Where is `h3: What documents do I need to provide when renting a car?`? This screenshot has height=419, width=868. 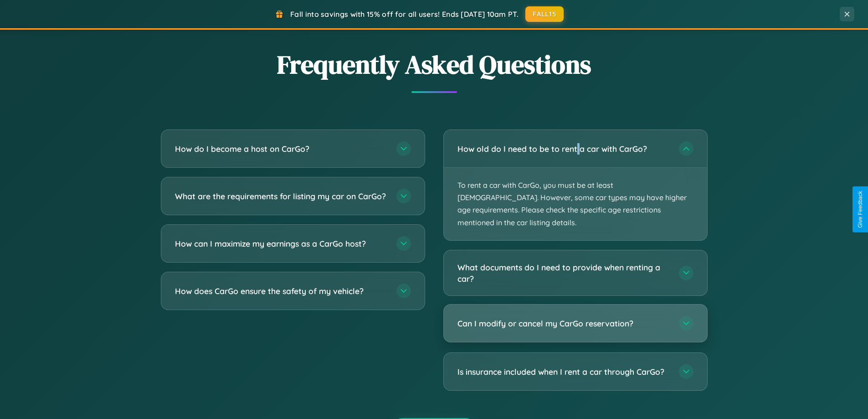
h3: What documents do I need to provide when renting a car? is located at coordinates (564, 272).